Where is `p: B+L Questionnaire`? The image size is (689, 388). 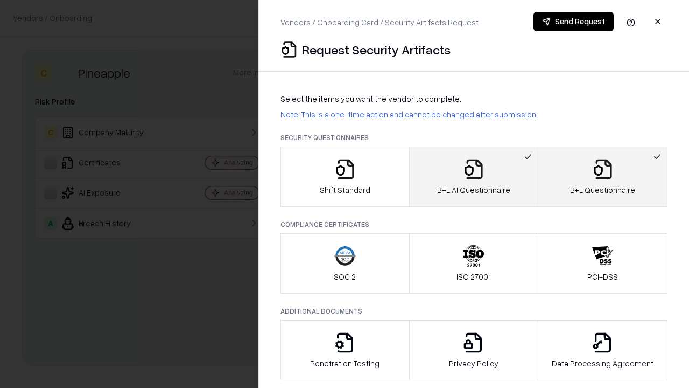 p: B+L Questionnaire is located at coordinates (603, 190).